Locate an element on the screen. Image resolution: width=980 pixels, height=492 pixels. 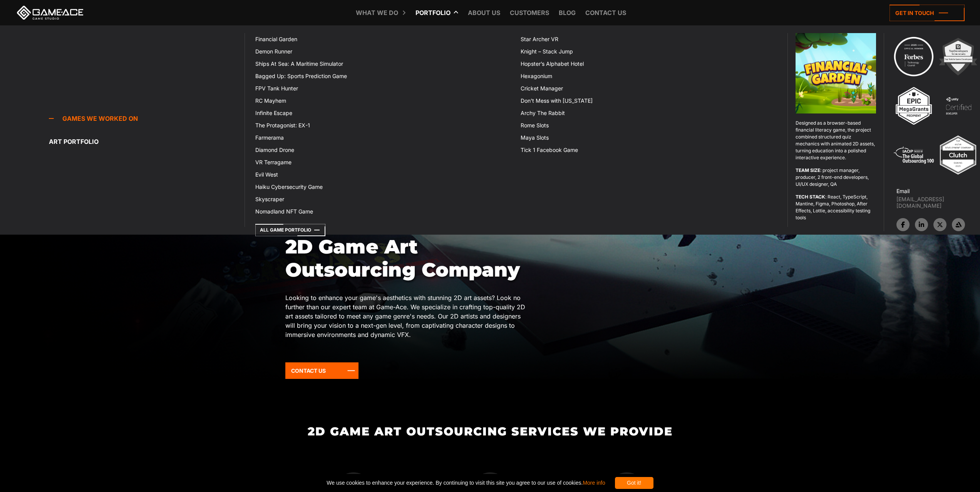
img: 5 is located at coordinates (914, 155).